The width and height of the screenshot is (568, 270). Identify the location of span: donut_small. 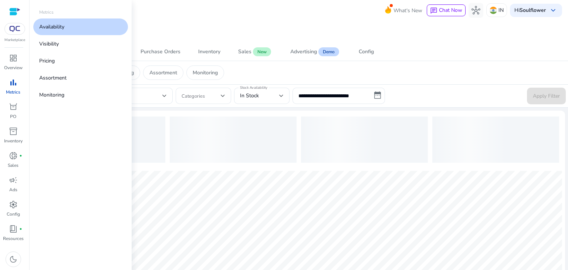
(13, 156).